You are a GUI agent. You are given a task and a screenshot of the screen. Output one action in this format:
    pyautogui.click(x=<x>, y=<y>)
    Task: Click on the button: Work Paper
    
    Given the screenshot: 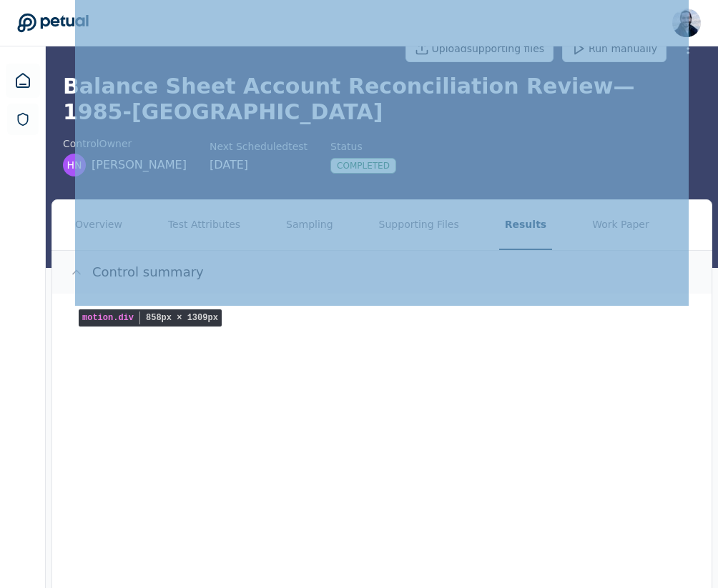 What is the action you would take?
    pyautogui.click(x=620, y=225)
    